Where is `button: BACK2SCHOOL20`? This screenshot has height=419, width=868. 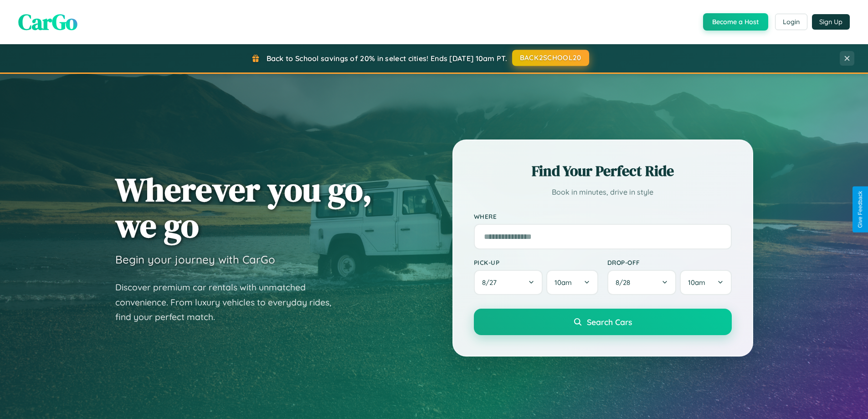 button: BACK2SCHOOL20 is located at coordinates (550, 57).